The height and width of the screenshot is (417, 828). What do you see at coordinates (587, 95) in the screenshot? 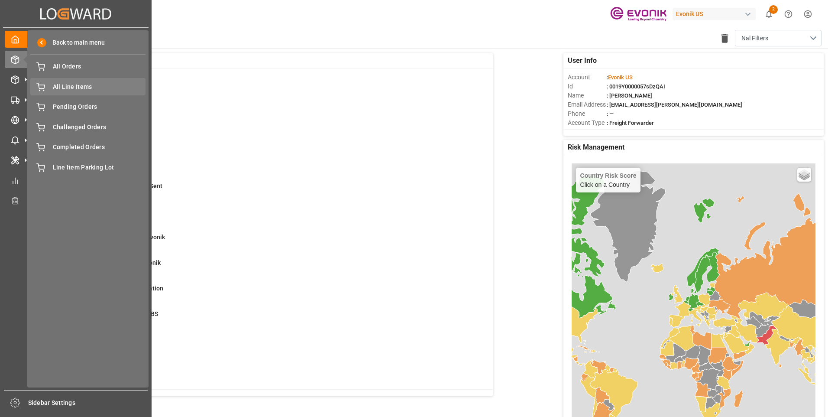
I see `span: Name` at bounding box center [587, 95].